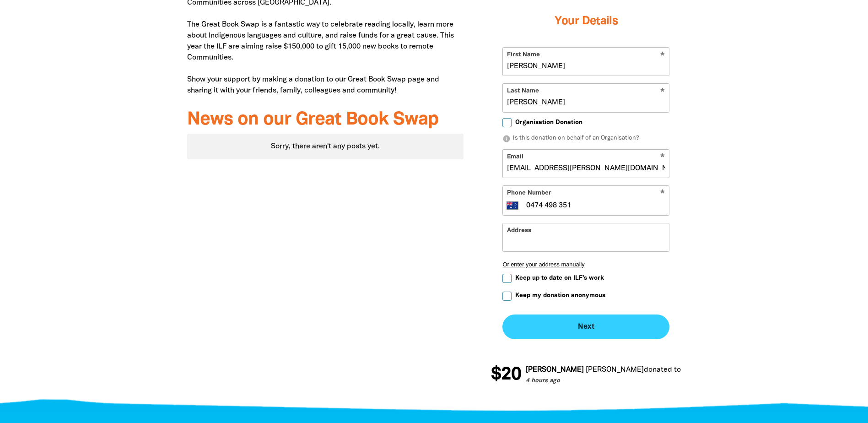  I want to click on span: $20, so click(506, 375).